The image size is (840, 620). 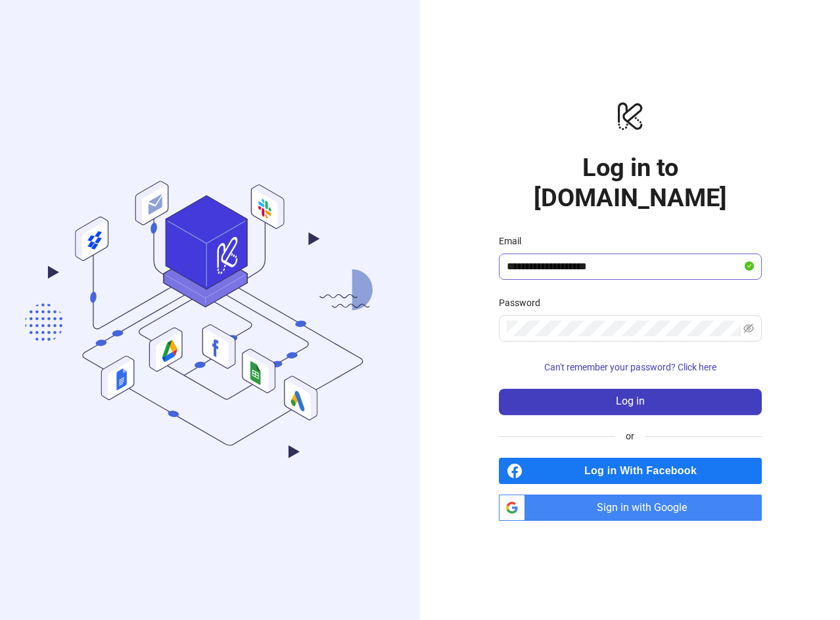 What do you see at coordinates (630, 367) in the screenshot?
I see `a: Can't remember your password? Click here` at bounding box center [630, 367].